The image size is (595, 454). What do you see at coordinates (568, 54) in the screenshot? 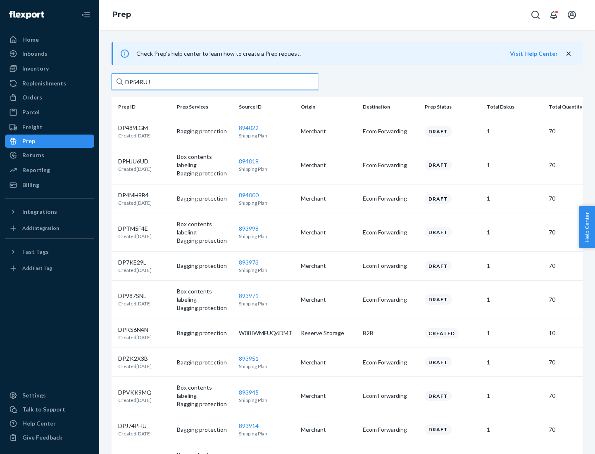
I see `button: close` at bounding box center [568, 54].